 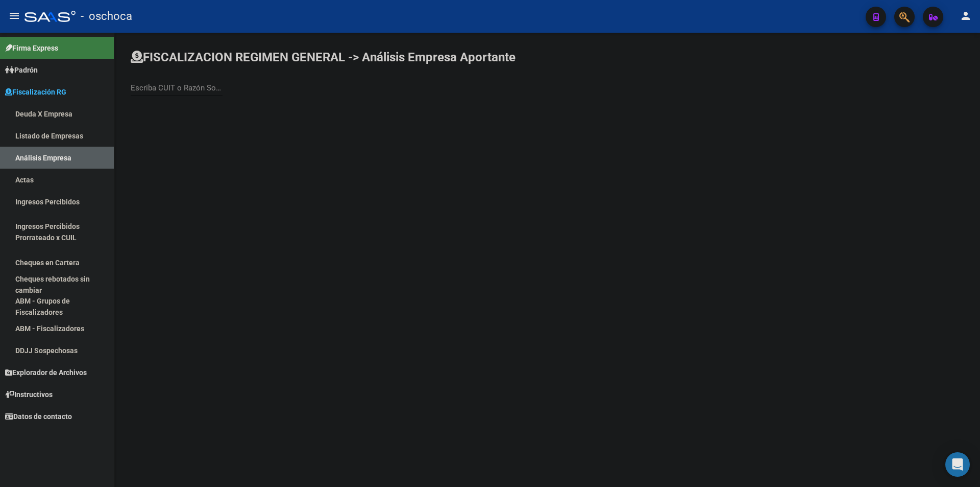 What do you see at coordinates (324, 57) in the screenshot?
I see `h1: FISCALIZACION REGIMEN GENERAL -> Análisis Empresa Aportante` at bounding box center [324, 57].